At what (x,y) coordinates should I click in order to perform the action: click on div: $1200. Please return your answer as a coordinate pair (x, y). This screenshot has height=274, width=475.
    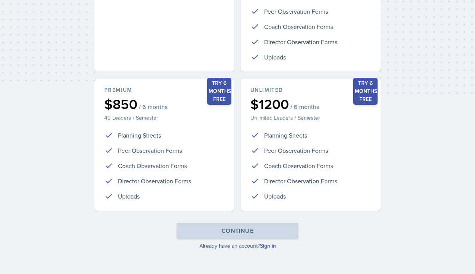
    Looking at the image, I should click on (311, 104).